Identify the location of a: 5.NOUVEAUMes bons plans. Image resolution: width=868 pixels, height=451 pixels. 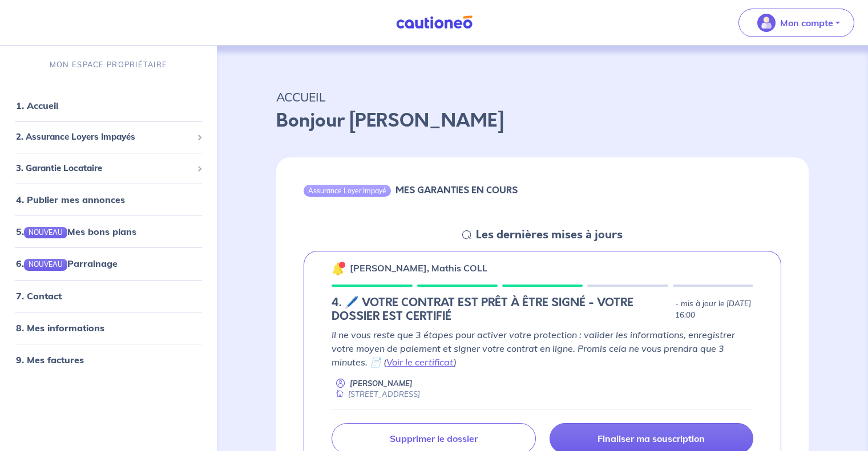
(76, 231).